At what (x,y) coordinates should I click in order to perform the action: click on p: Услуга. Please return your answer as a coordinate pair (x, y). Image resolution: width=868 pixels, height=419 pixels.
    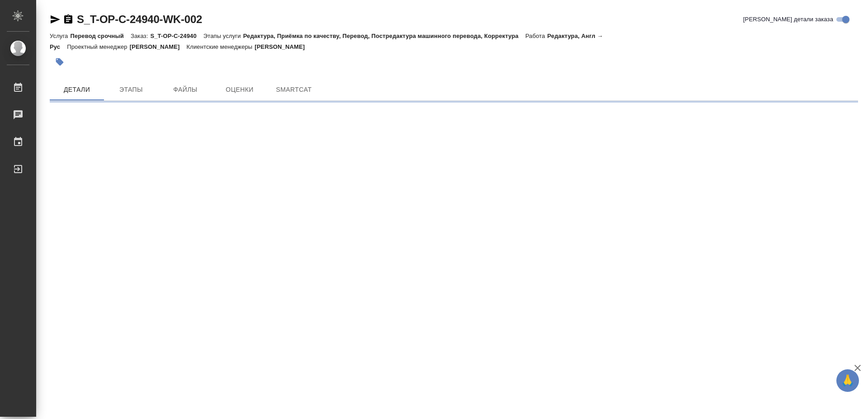
    Looking at the image, I should click on (60, 36).